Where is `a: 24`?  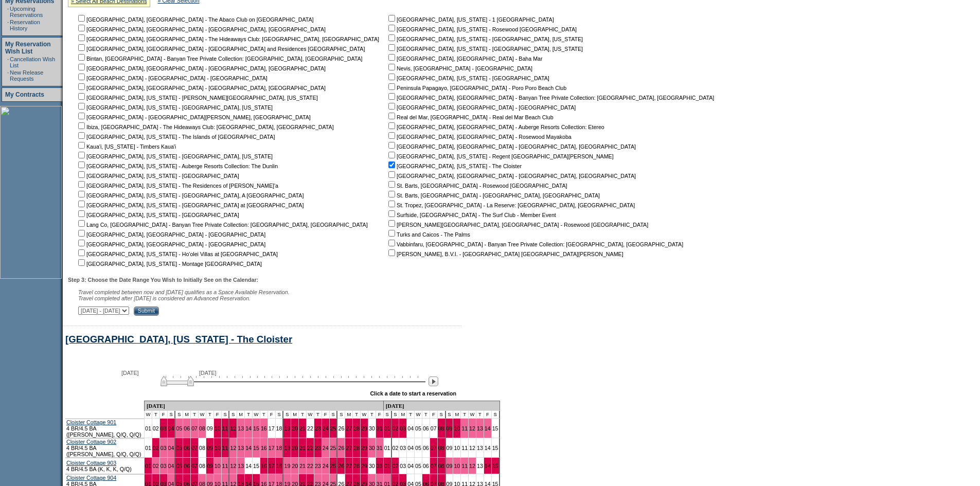
a: 24 is located at coordinates (325, 466).